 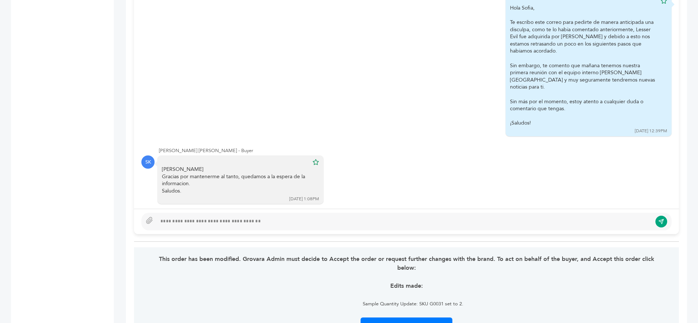 I want to click on div: Gracias por mantenerme al tanto, quedamos a la espera de la informacion., so click(x=235, y=180).